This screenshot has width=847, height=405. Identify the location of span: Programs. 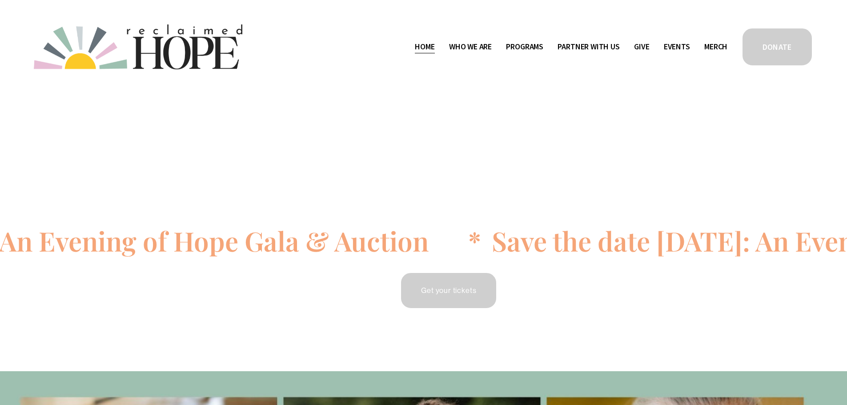
(524, 47).